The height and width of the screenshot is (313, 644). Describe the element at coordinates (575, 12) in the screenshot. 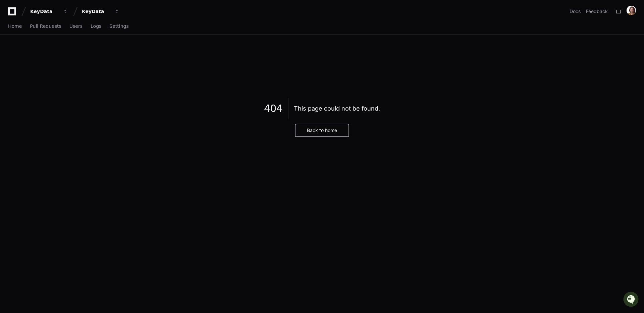

I see `a: Docs` at that location.